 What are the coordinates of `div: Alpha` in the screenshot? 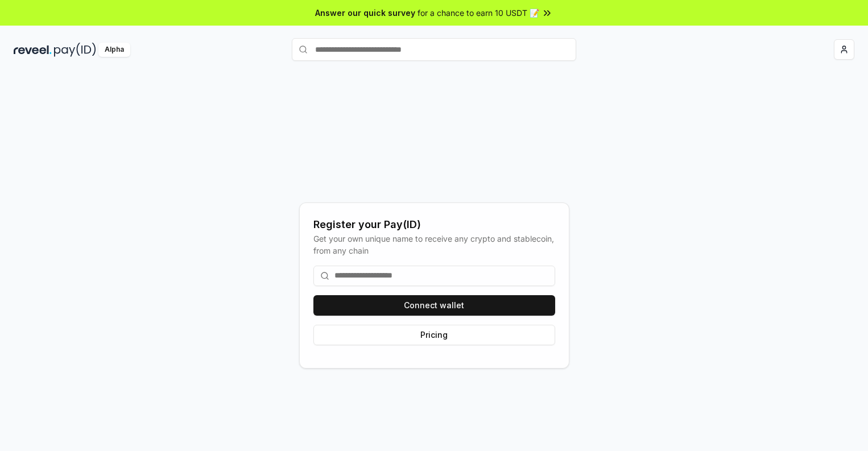 It's located at (115, 50).